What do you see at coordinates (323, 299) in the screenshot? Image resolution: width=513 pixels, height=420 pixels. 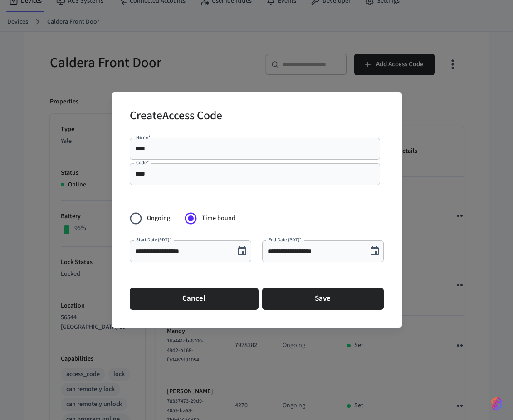 I see `button: Save` at bounding box center [323, 299].